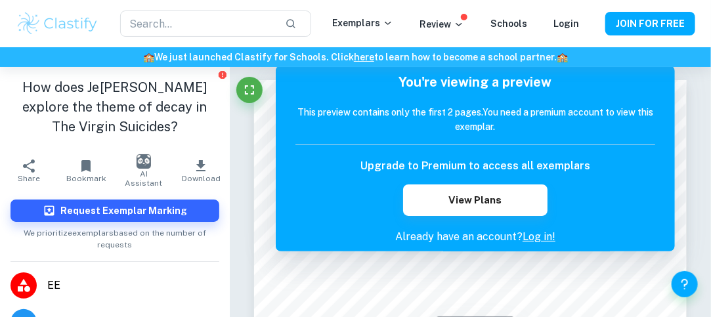  What do you see at coordinates (222, 74) in the screenshot?
I see `button: Report issue` at bounding box center [222, 74].